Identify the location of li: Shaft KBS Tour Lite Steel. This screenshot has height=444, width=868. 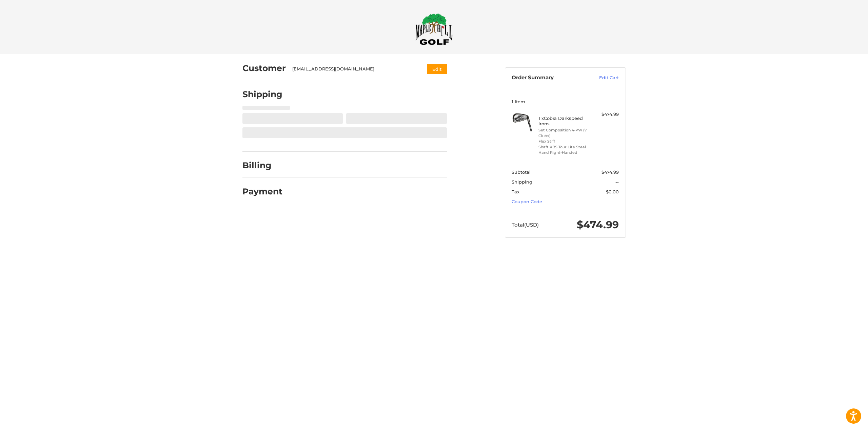
(564, 147).